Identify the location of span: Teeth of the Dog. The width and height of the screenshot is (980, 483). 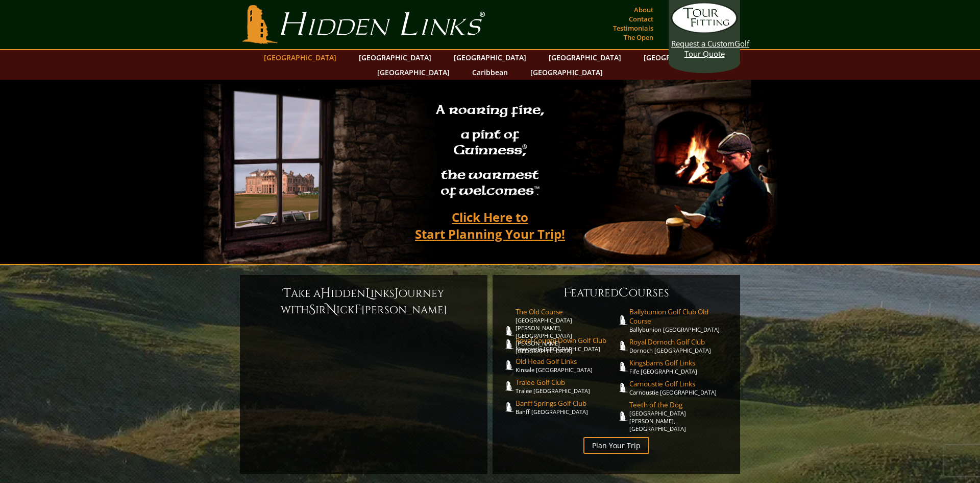
(680, 404).